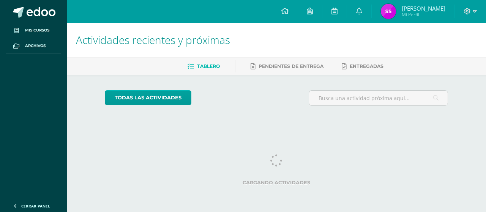 Image resolution: width=486 pixels, height=212 pixels. What do you see at coordinates (388, 11) in the screenshot?
I see `img: 497361e361672ec9b821094dc0b62028.png` at bounding box center [388, 11].